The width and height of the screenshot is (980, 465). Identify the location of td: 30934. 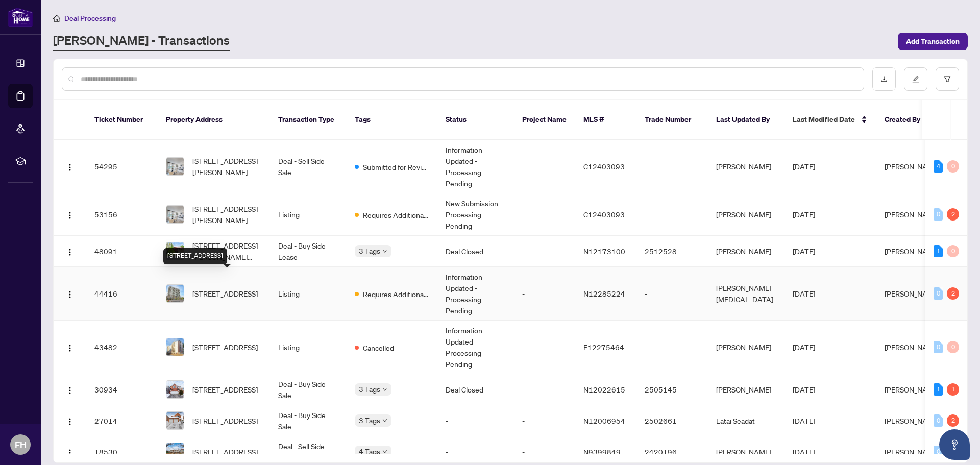
(122, 389).